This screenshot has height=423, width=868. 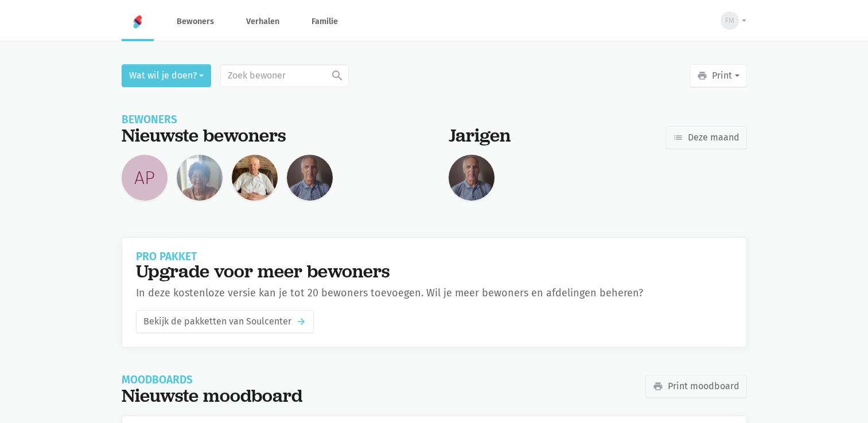 What do you see at coordinates (730, 21) in the screenshot?
I see `button: FM` at bounding box center [730, 21].